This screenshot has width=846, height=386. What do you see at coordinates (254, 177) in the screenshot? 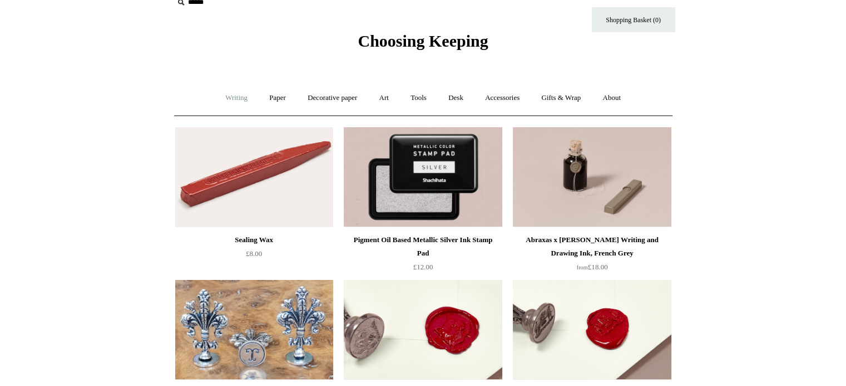
I see `a: Sealing Wax Sealing Wax` at bounding box center [254, 177].